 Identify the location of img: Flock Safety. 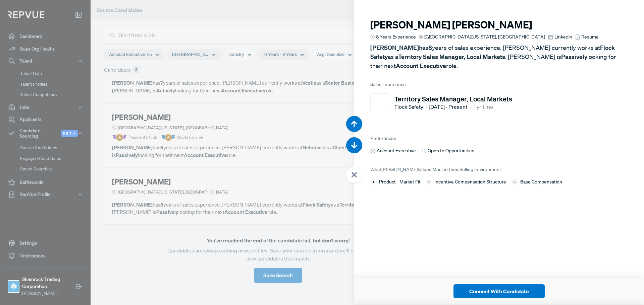
(380, 103).